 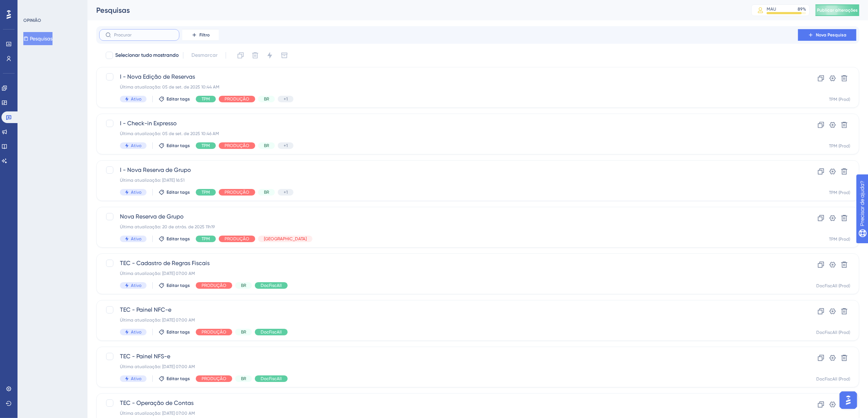 I want to click on button: Filtro, so click(x=201, y=35).